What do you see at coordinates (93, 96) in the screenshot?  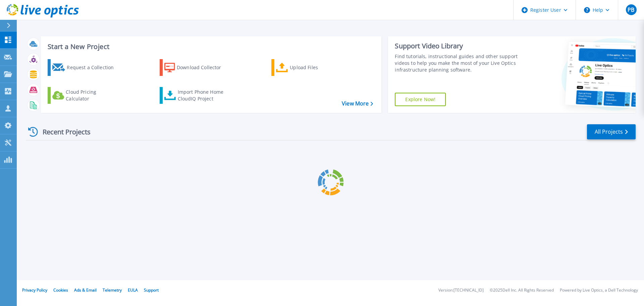 I see `div: Cloud Pricing Calculator` at bounding box center [93, 96].